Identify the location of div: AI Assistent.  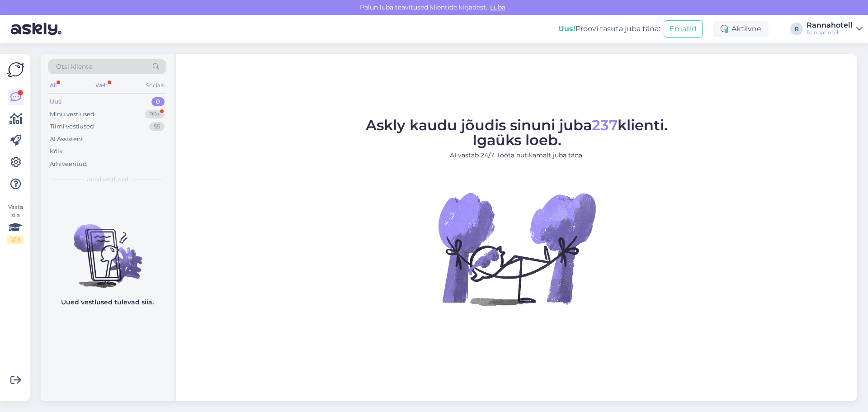
(66, 139).